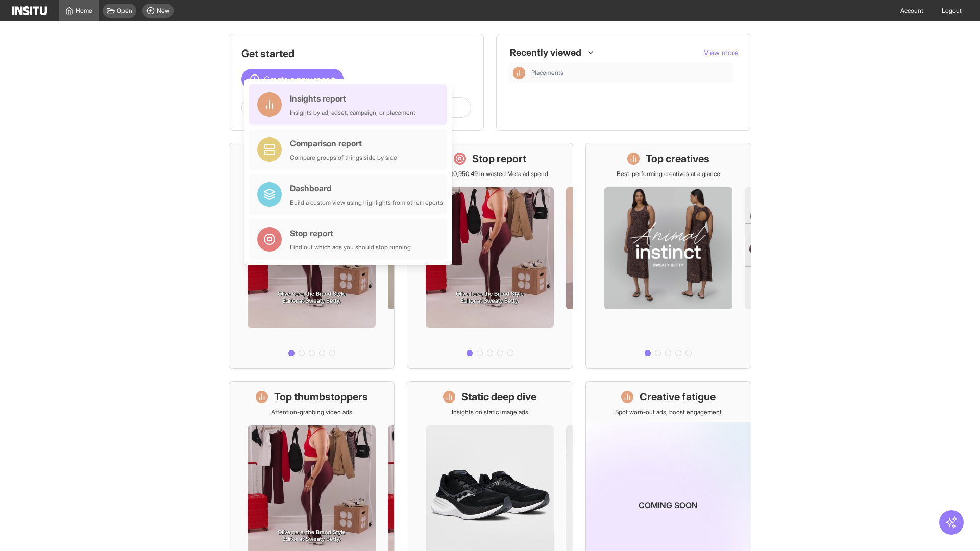  I want to click on h1: Get started, so click(356, 54).